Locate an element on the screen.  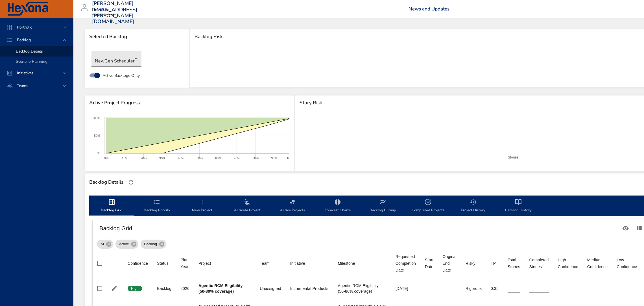
div: Project is located at coordinates (205, 263).